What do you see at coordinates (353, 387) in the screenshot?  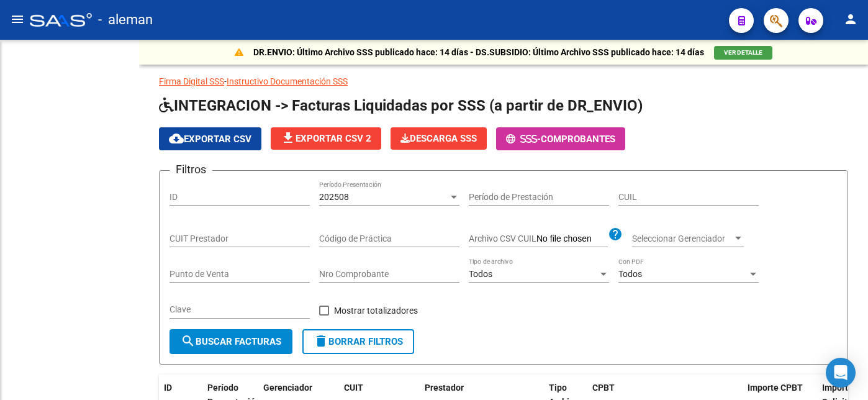 I see `span: CUIT` at bounding box center [353, 387].